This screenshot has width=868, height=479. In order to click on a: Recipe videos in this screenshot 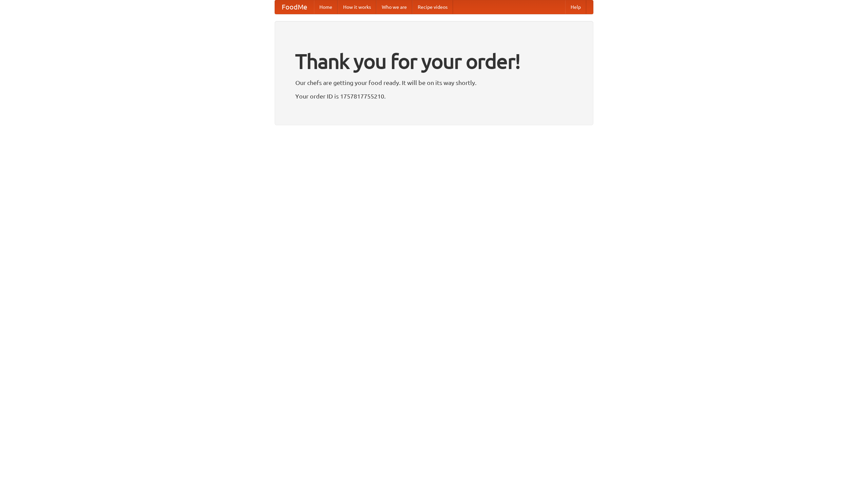, I will do `click(432, 7)`.